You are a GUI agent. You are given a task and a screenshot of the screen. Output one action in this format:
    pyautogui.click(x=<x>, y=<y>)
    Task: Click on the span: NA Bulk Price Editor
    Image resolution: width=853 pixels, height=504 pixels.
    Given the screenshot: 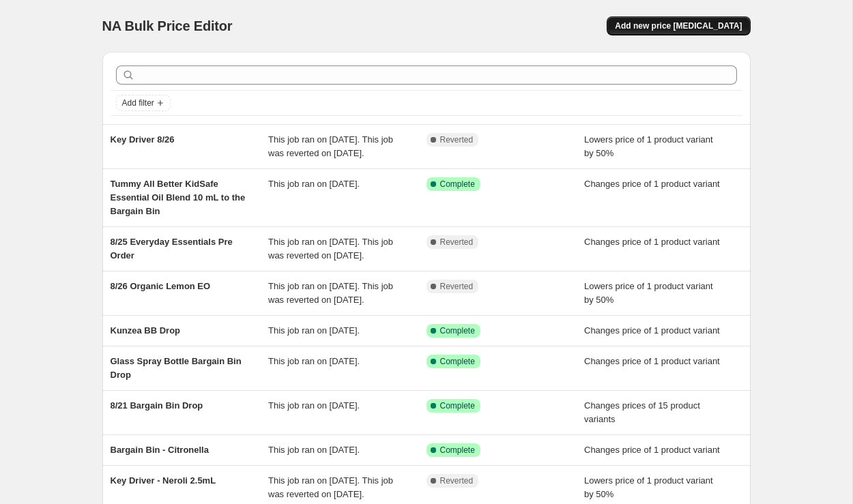 What is the action you would take?
    pyautogui.click(x=167, y=26)
    